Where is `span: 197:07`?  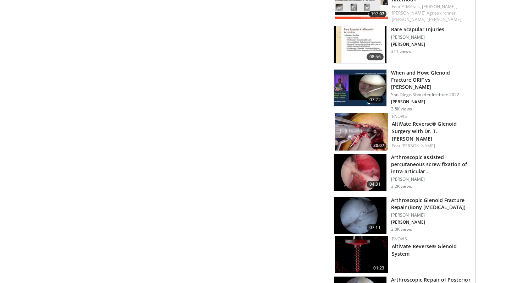 span: 197:07 is located at coordinates (378, 14).